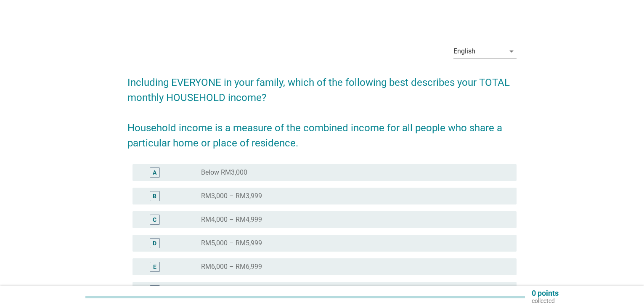 The width and height of the screenshot is (644, 308). What do you see at coordinates (322, 108) in the screenshot?
I see `h2: Including EVERYONE in your family, which of the following best describes your TOTAL monthly HOUSE...` at bounding box center [322, 108].